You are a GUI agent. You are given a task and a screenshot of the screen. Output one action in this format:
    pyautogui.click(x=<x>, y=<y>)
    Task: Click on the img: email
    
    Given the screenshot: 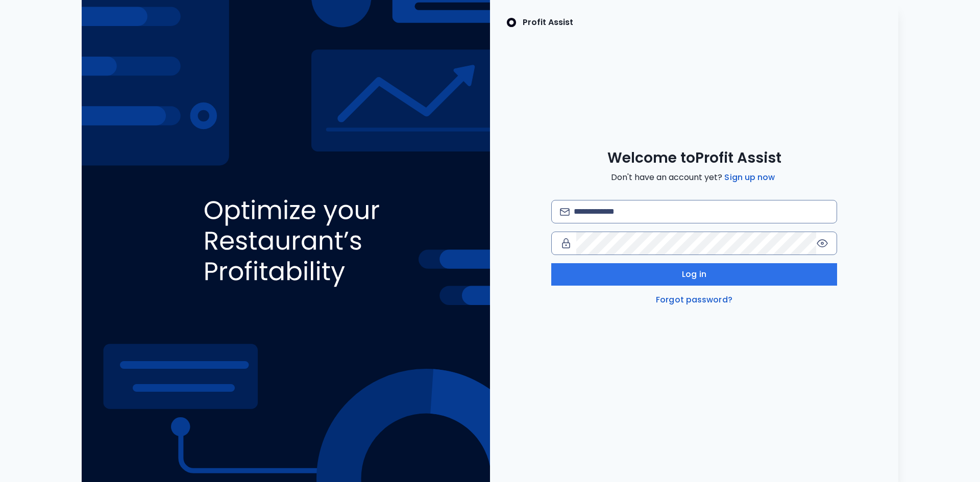 What is the action you would take?
    pyautogui.click(x=565, y=211)
    